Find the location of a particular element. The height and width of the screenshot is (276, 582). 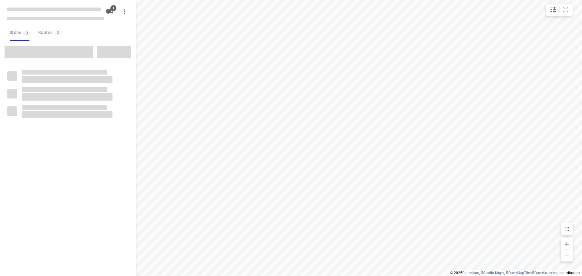

li: © 2025 , © , © © contributors is located at coordinates (515, 273).